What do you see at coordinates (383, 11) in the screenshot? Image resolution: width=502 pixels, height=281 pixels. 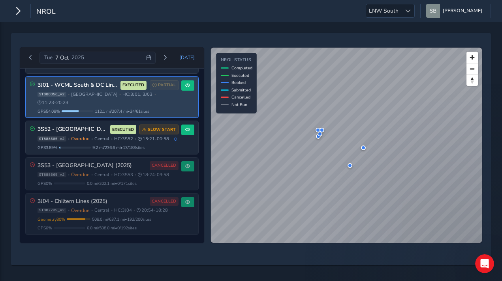 I see `span: LNW South` at bounding box center [383, 11].